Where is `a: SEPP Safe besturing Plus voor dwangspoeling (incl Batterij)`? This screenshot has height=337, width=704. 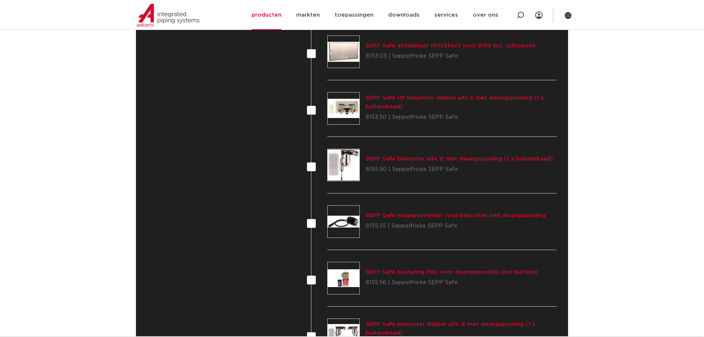 a: SEPP Safe besturing Plus voor dwangspoeling (incl Batterij) is located at coordinates (452, 272).